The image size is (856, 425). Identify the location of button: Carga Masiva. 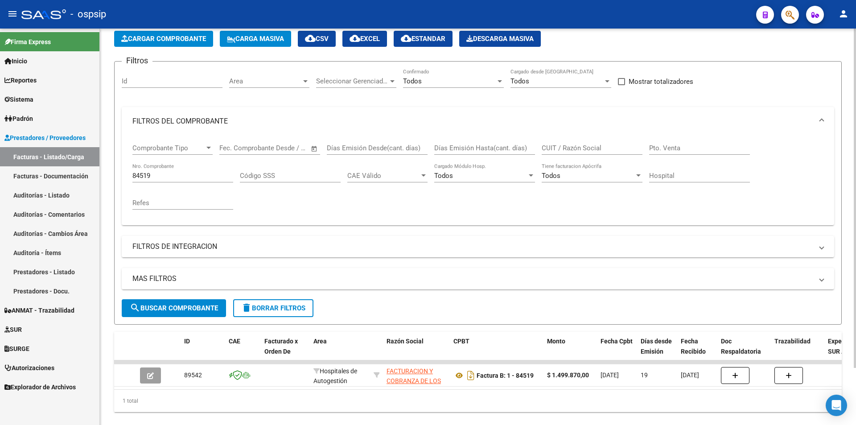
(255, 39).